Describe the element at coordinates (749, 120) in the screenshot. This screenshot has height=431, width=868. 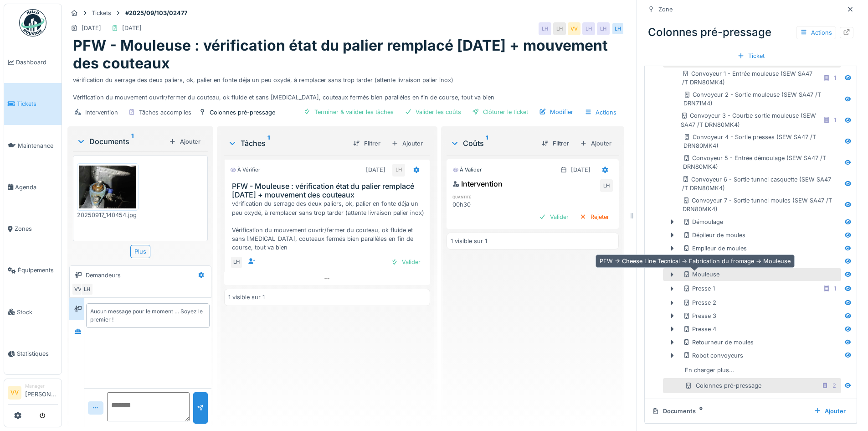
I see `div: Convoyeur 3 - Courbe sortie mouleuse (SEW SA47 /T DRN80MK4)` at that location.